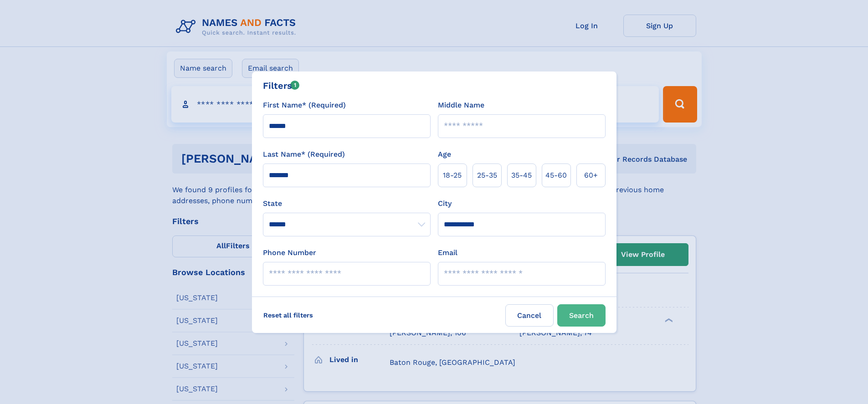 The image size is (868, 404). I want to click on label: Last Name* (Required), so click(304, 155).